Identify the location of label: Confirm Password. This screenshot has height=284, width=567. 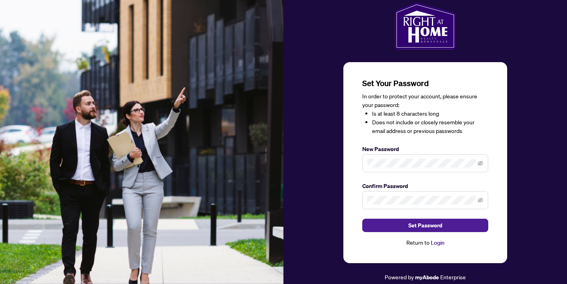
(425, 186).